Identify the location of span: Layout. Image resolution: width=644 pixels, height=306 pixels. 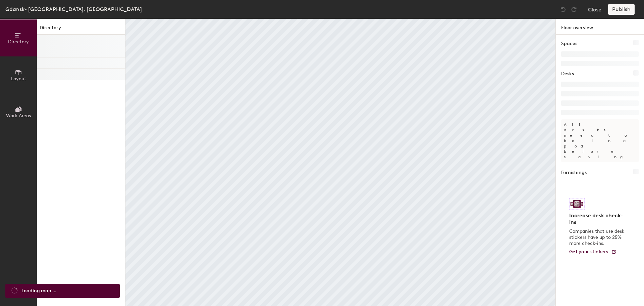
(18, 79).